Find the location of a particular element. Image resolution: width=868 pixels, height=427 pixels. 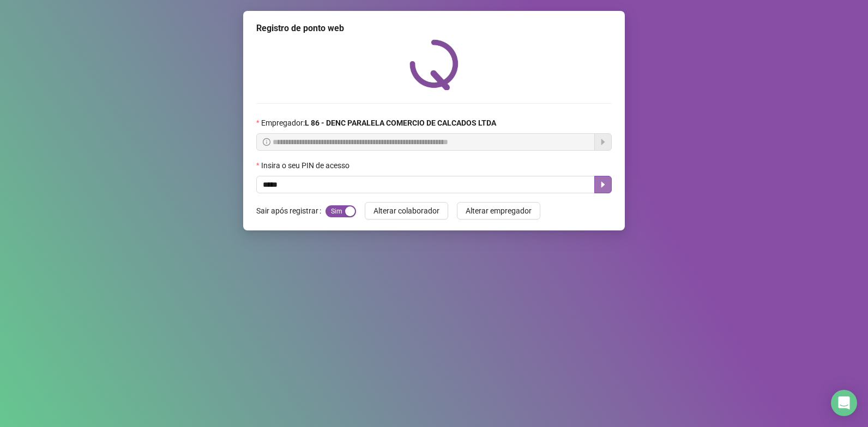

strong: L 86 - DENC PARALELA COMERCIO DE CALCADOS LTDA is located at coordinates (400, 123).